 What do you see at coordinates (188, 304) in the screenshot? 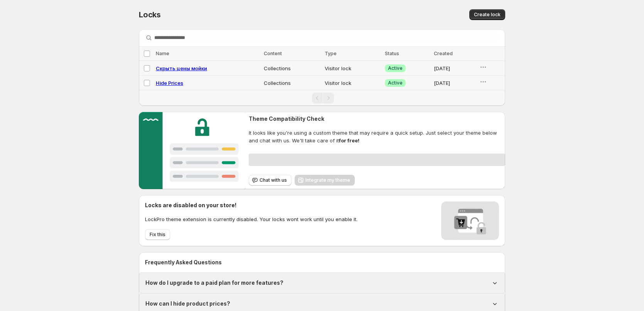
I see `h1: How can I hide product prices?` at bounding box center [188, 304].